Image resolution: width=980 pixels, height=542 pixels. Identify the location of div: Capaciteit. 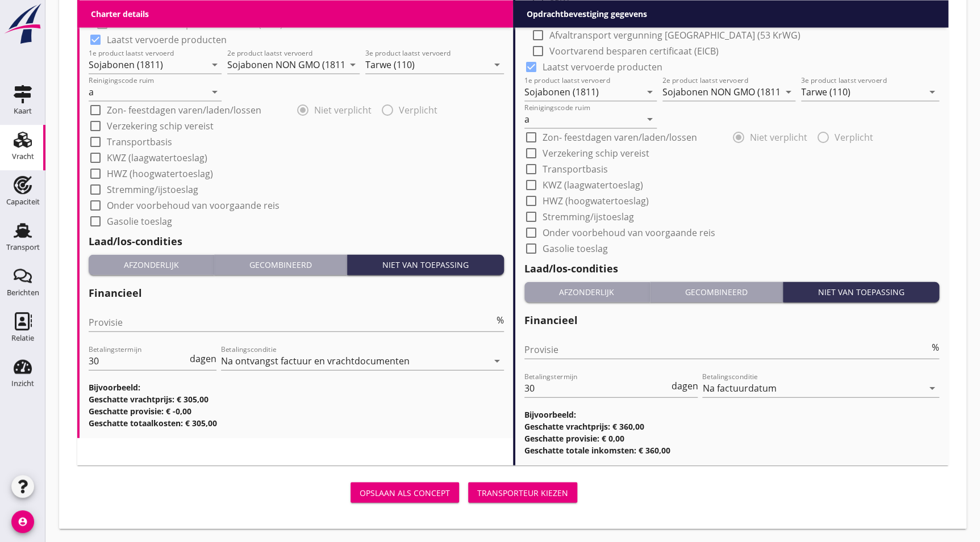
(23, 202).